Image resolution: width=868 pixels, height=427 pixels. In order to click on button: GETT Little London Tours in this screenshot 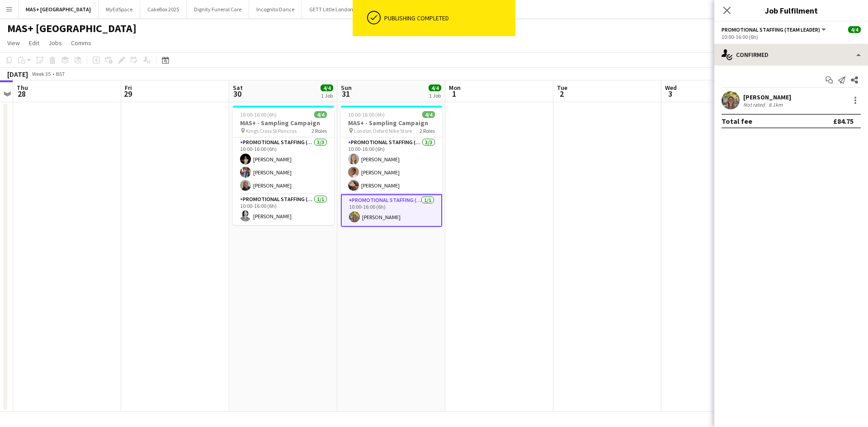, I will do `click(338, 9)`.